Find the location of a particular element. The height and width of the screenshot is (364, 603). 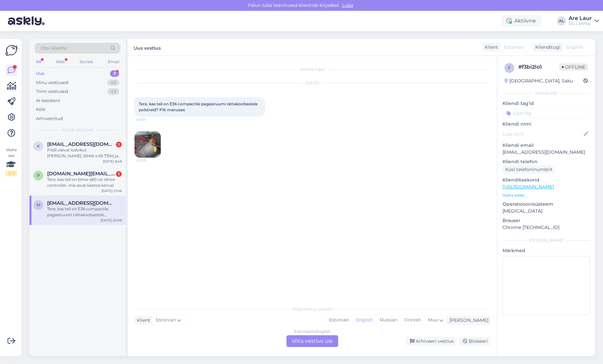

div: Russian is located at coordinates (388, 320).